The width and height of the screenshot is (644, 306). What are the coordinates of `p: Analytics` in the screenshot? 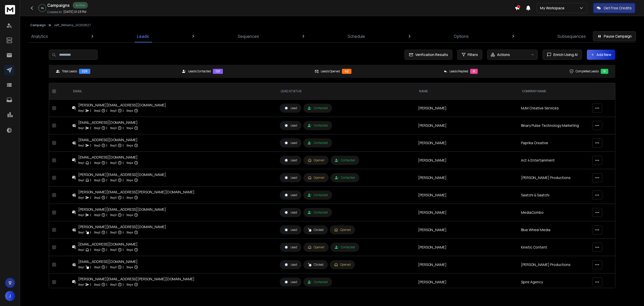 It's located at (40, 36).